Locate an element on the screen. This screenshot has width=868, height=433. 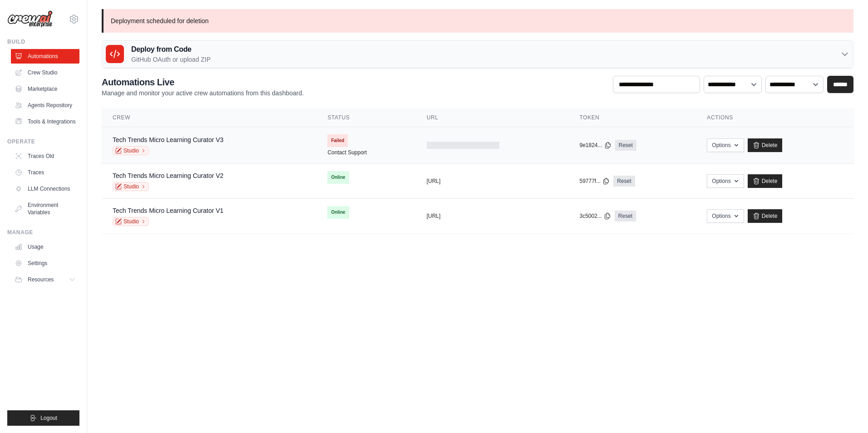
p: Manage and monitor your active crew automations from this dashboard. is located at coordinates (202, 93).